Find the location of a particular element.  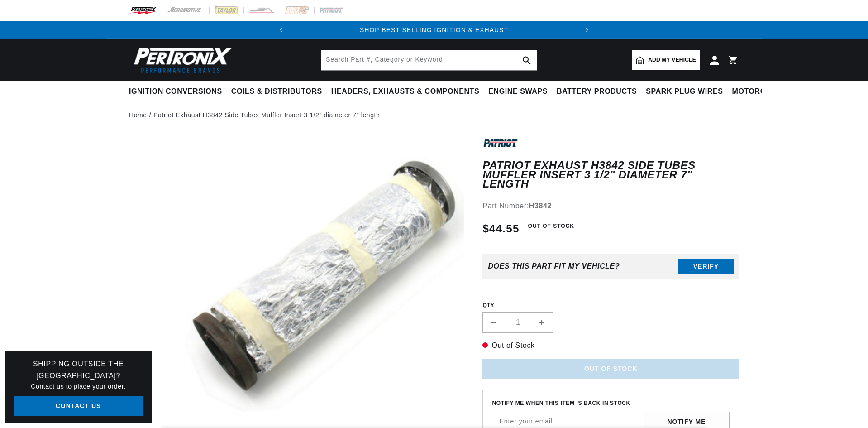

p: Contact us to place your order. is located at coordinates (78, 386).